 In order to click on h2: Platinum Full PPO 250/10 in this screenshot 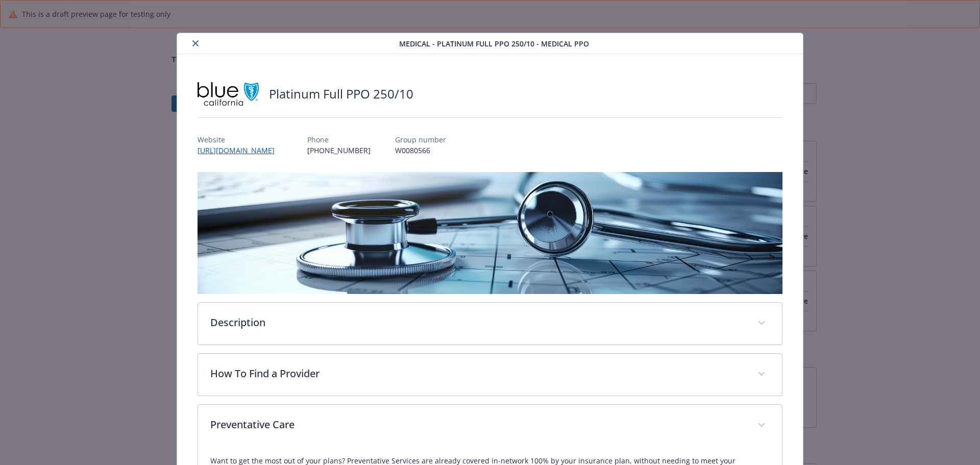, I will do `click(341, 94)`.